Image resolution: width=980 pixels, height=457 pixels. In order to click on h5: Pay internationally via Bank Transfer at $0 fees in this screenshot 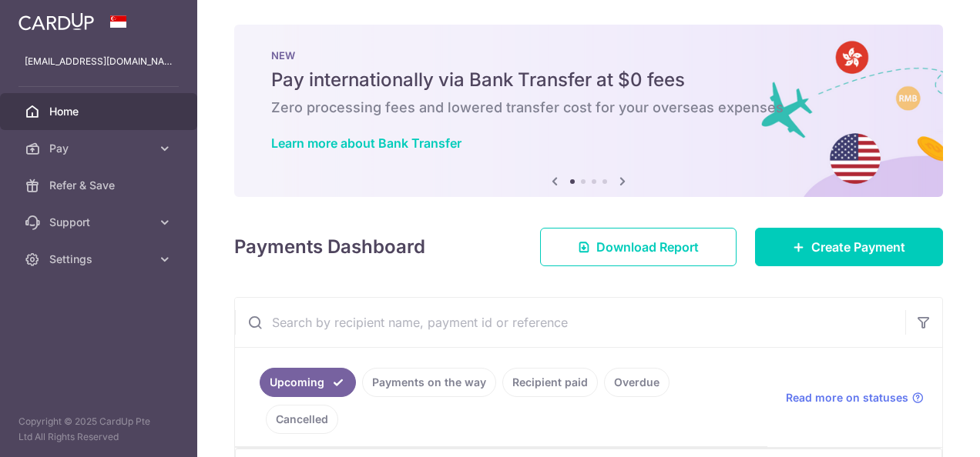, I will do `click(588, 80)`.